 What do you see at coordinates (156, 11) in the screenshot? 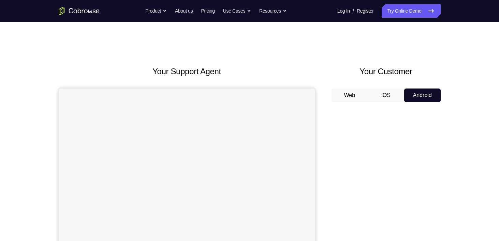
I see `button: Product` at bounding box center [156, 11].